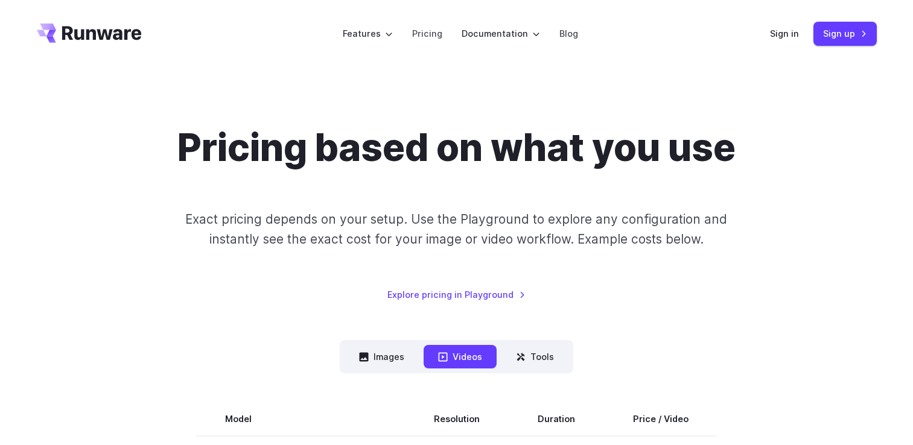  What do you see at coordinates (784, 33) in the screenshot?
I see `a: Sign in` at bounding box center [784, 33].